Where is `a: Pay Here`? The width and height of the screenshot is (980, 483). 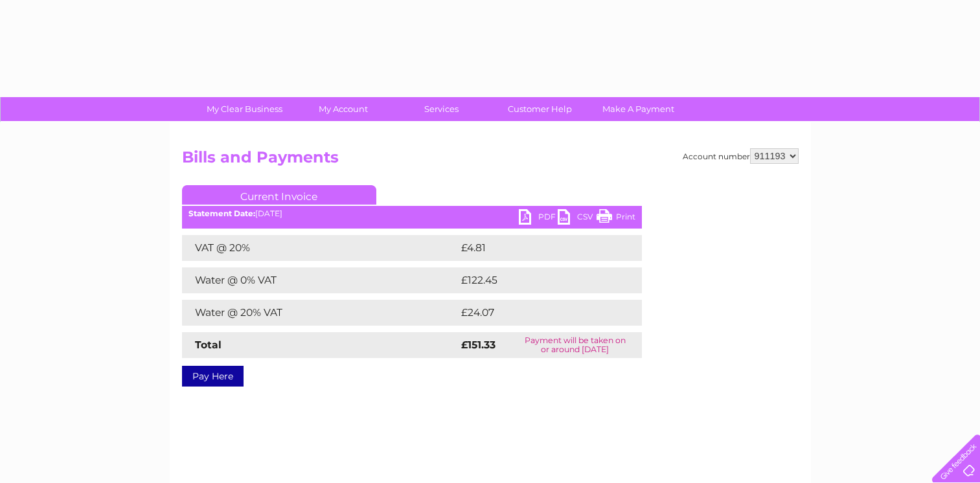
a: Pay Here is located at coordinates (212, 376).